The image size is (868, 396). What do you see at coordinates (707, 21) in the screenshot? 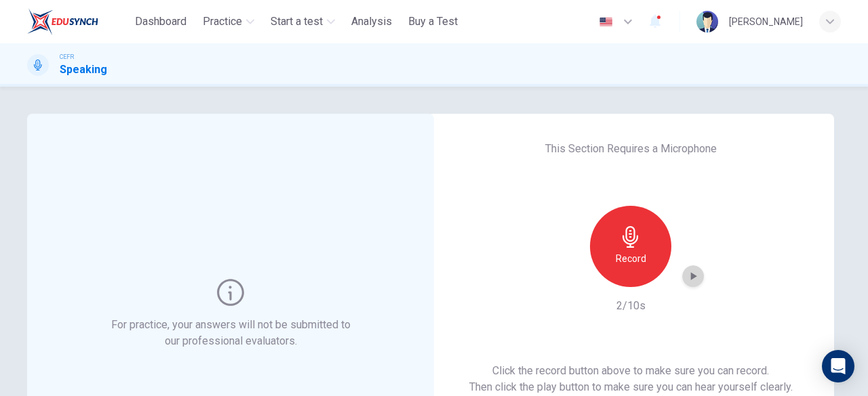
I see `img: Profile picture` at bounding box center [707, 21].